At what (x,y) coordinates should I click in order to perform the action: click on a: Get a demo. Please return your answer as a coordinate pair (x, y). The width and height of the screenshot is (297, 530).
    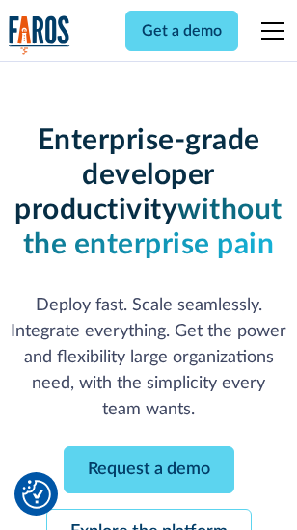
    Looking at the image, I should click on (181, 31).